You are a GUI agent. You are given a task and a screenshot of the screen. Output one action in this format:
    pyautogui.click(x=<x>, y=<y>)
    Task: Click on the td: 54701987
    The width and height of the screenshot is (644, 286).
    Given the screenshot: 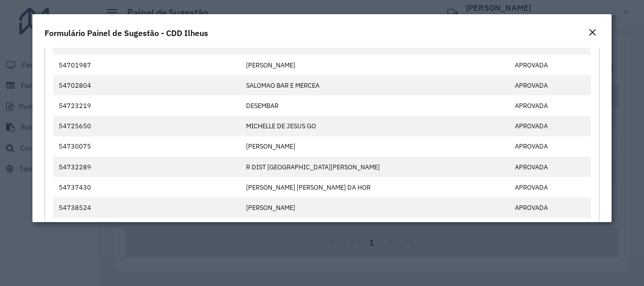 What is the action you would take?
    pyautogui.click(x=146, y=65)
    